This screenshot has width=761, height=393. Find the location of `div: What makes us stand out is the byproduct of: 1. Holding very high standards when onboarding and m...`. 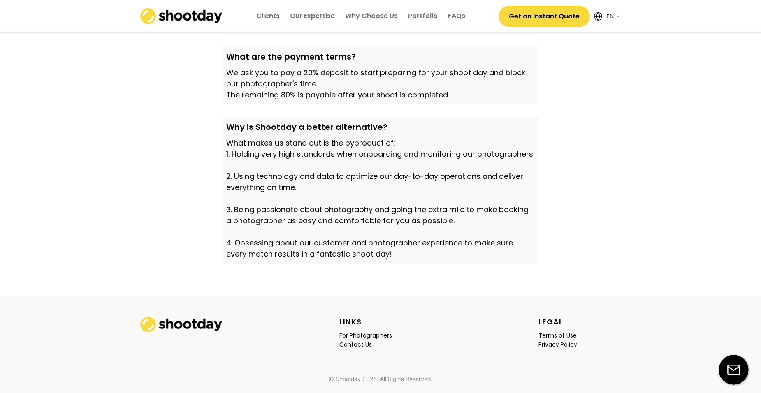

div: What makes us stand out is the byproduct of: 1. Holding very high standards when onboarding and m... is located at coordinates (381, 198).